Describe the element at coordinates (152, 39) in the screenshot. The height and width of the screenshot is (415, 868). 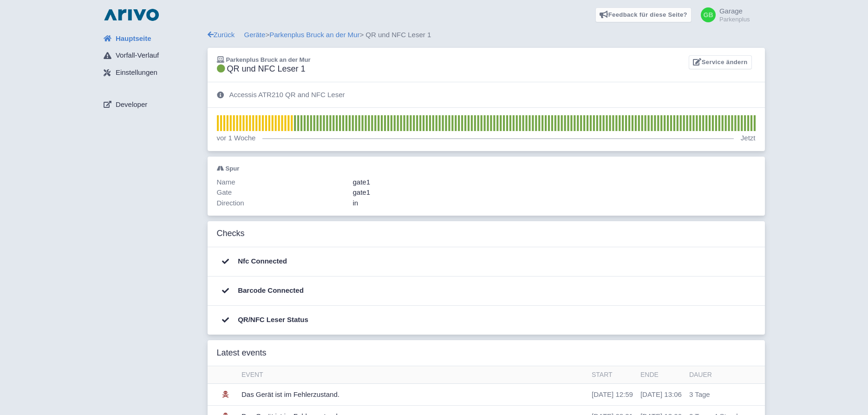
I see `a: Hauptseite` at that location.